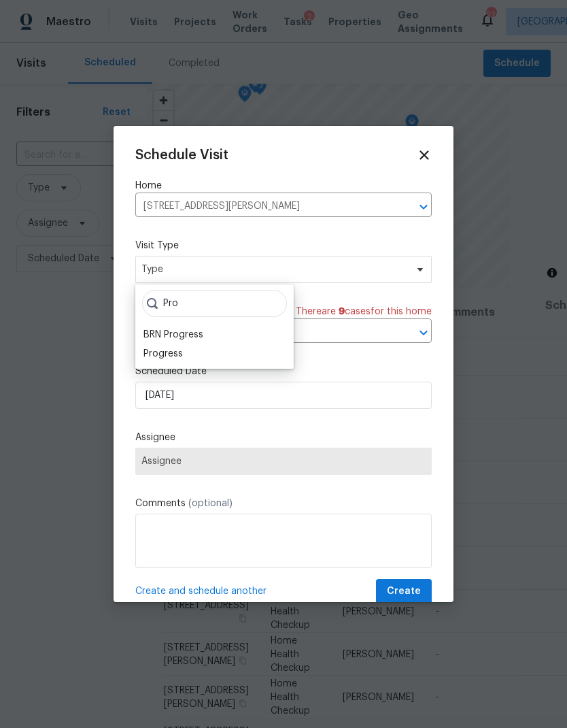 The image size is (567, 728). Describe the element at coordinates (404, 591) in the screenshot. I see `span: Create` at that location.